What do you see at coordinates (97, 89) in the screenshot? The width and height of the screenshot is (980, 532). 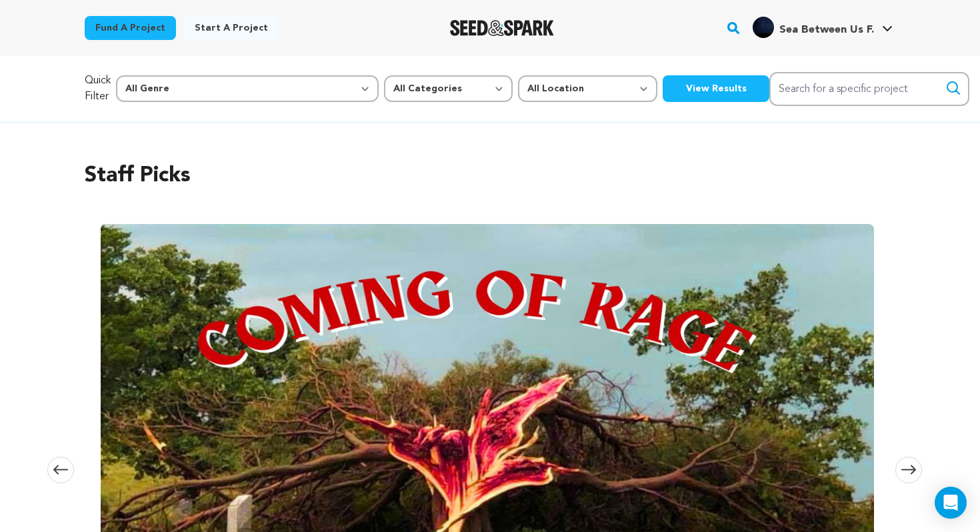 I see `p: Quick Filter` at bounding box center [97, 89].